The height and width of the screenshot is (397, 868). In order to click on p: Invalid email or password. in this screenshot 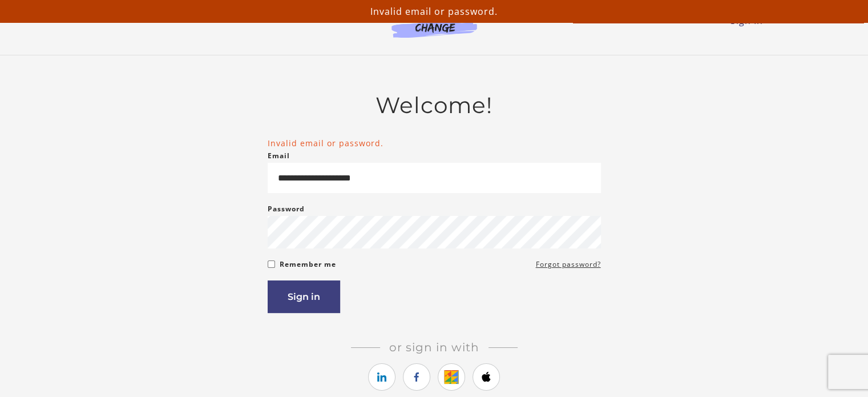, I will do `click(434, 12)`.